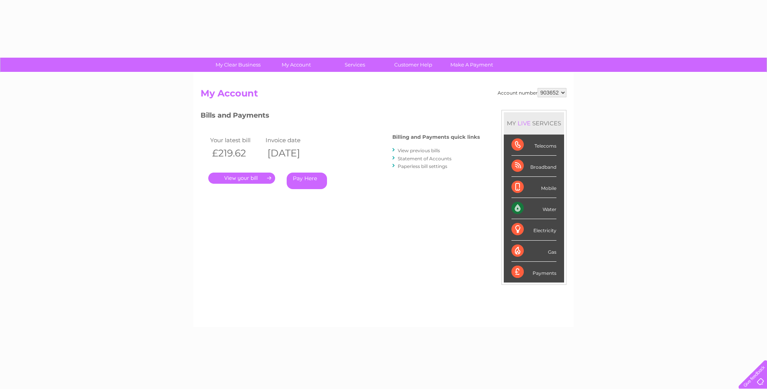 The width and height of the screenshot is (767, 389). What do you see at coordinates (532, 93) in the screenshot?
I see `div: Account number` at bounding box center [532, 93].